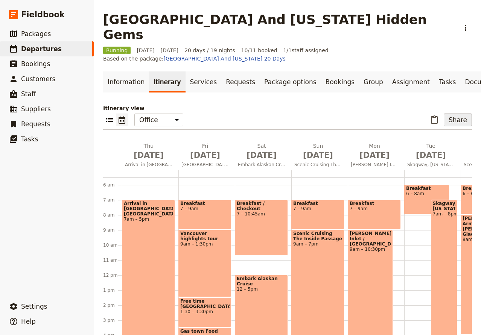 The image size is (481, 335). Describe the element at coordinates (318, 152) in the screenshot. I see `h2: Sun` at that location.